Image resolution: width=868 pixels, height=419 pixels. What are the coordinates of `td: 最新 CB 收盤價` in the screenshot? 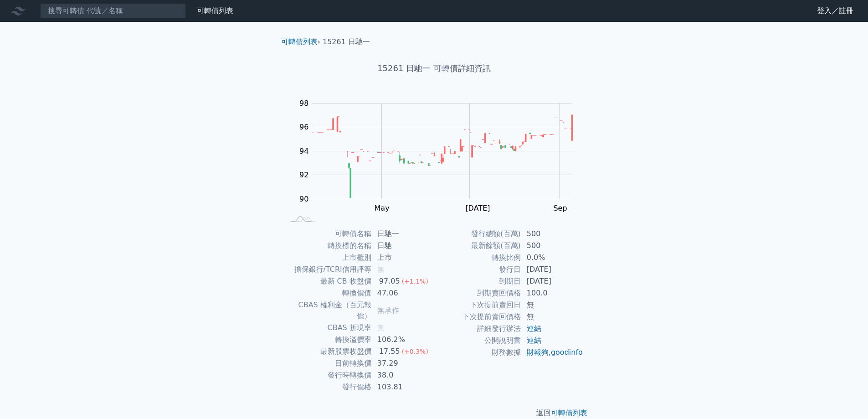 It's located at (328, 282).